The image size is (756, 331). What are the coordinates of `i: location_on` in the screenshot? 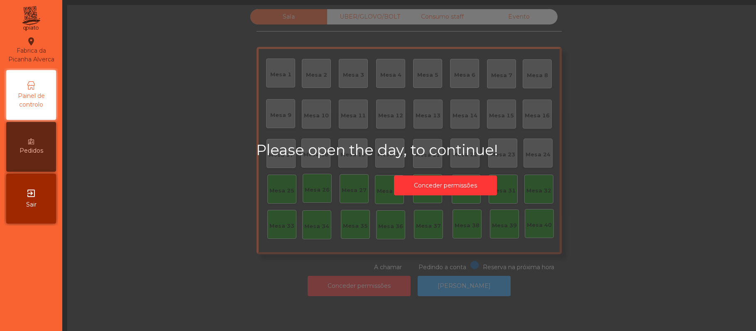 It's located at (31, 42).